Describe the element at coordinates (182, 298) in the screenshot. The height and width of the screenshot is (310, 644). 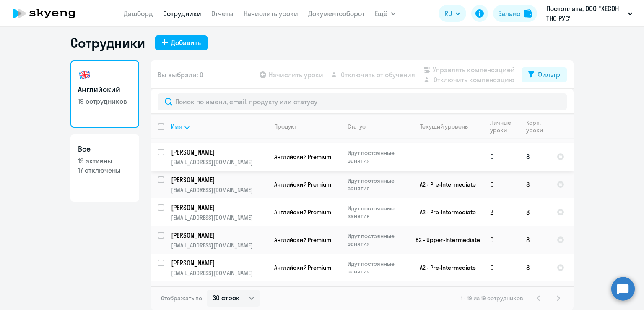
I see `span: Отображать по:` at that location.